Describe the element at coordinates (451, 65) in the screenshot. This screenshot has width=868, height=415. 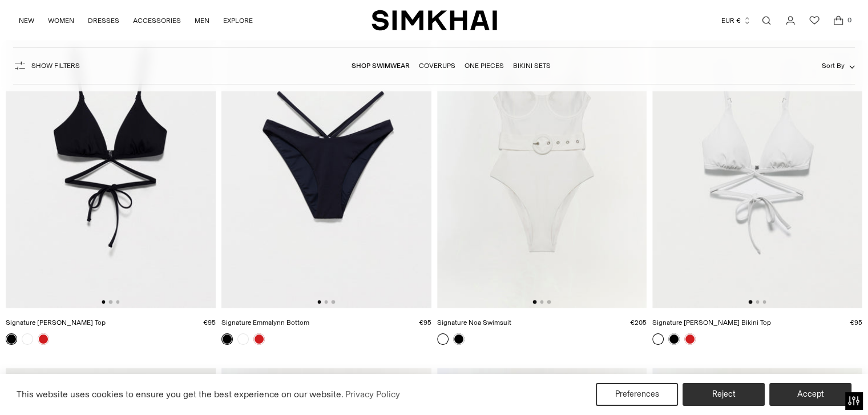
I see `nav: Linked collections` at that location.